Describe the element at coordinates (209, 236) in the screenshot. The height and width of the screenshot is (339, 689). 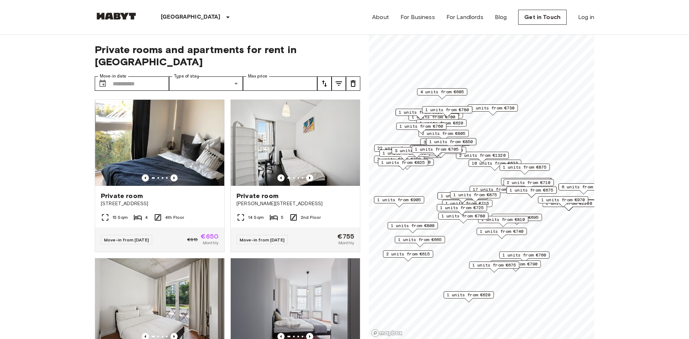
I see `span: €650` at that location.